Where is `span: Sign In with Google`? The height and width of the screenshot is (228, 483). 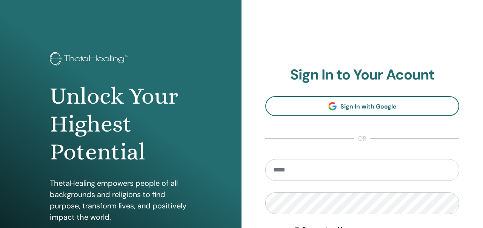
span: Sign In with Google is located at coordinates (368, 106).